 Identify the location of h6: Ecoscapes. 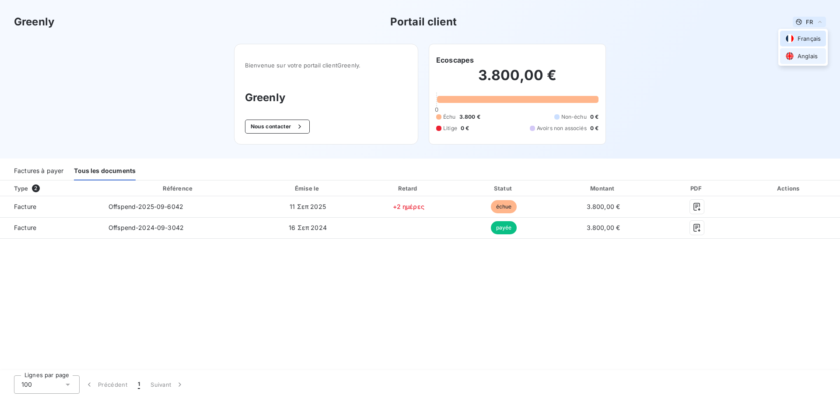
(455, 60).